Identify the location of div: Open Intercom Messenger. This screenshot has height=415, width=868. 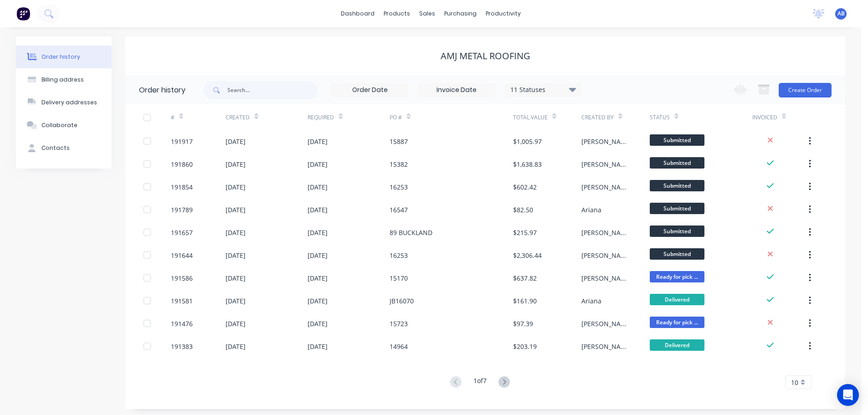
(847, 395).